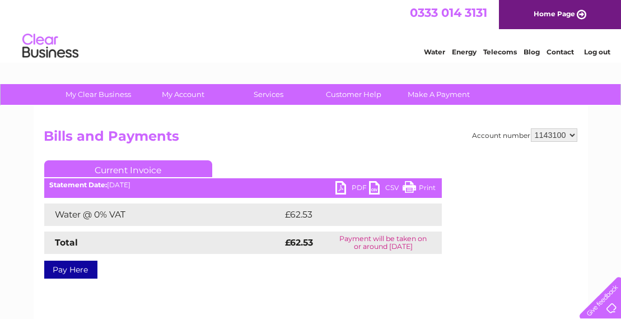 The width and height of the screenshot is (621, 319). What do you see at coordinates (78, 184) in the screenshot?
I see `b: Statement Date:` at bounding box center [78, 184].